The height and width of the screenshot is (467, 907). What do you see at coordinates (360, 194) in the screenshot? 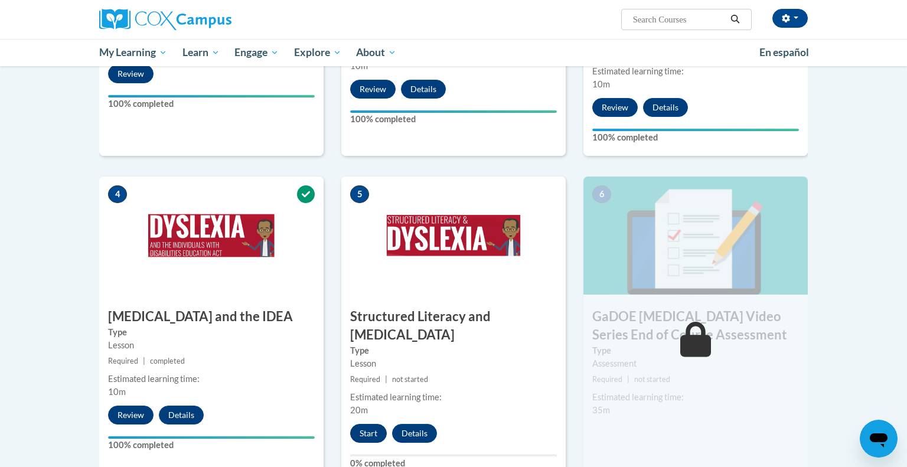
I see `span: 5` at bounding box center [360, 194].